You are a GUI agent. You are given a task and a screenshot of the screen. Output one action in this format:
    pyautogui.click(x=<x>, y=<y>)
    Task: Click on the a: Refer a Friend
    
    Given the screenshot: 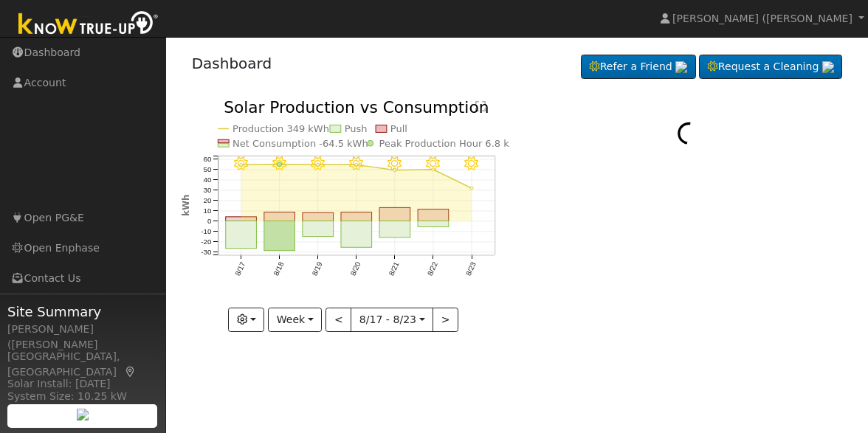 What is the action you would take?
    pyautogui.click(x=638, y=67)
    